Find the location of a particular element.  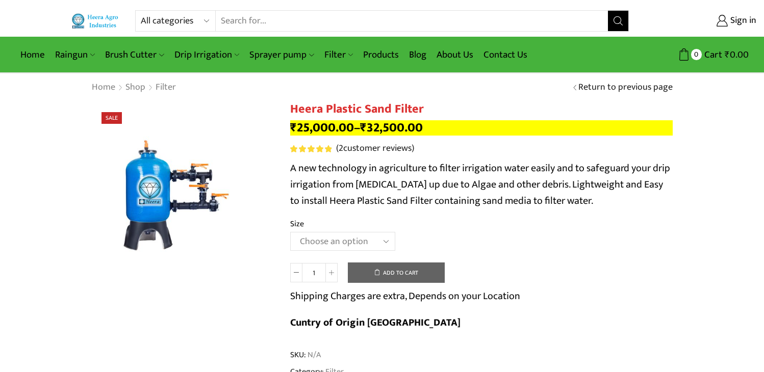

a: Brush Cutter is located at coordinates (134, 55).